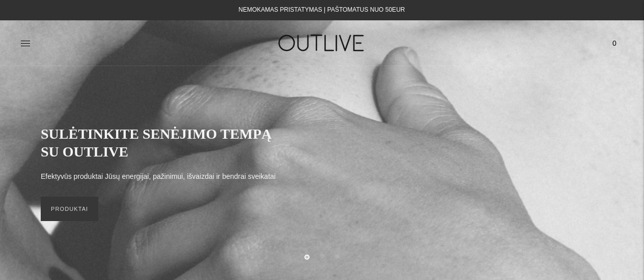 The width and height of the screenshot is (644, 280). Describe the element at coordinates (69, 209) in the screenshot. I see `a: PRODUKTAI` at that location.